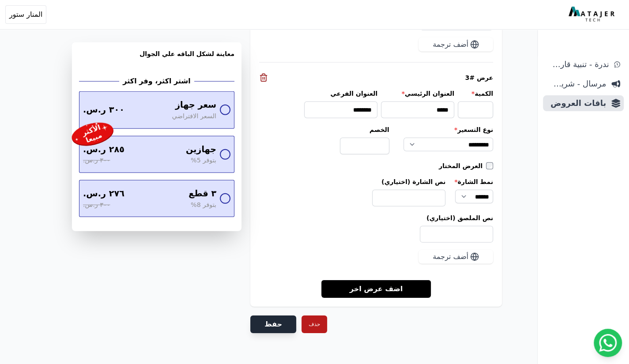 The image size is (629, 364). I want to click on span: المنار ستور, so click(26, 15).